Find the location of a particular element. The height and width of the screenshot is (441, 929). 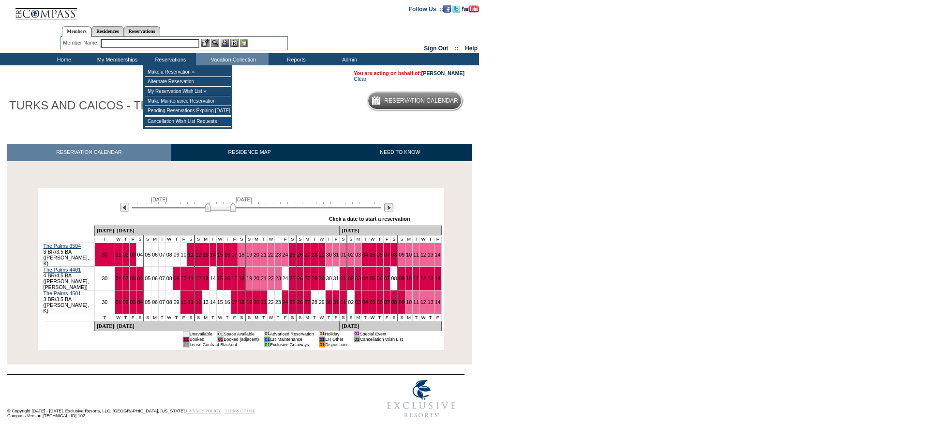

a: 25 is located at coordinates (292, 254).